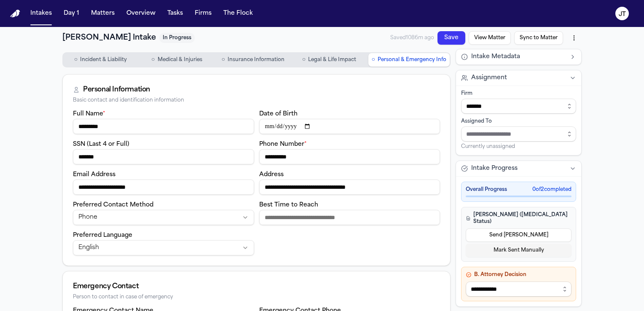  What do you see at coordinates (519, 93) in the screenshot?
I see `div: Firm` at bounding box center [519, 93].